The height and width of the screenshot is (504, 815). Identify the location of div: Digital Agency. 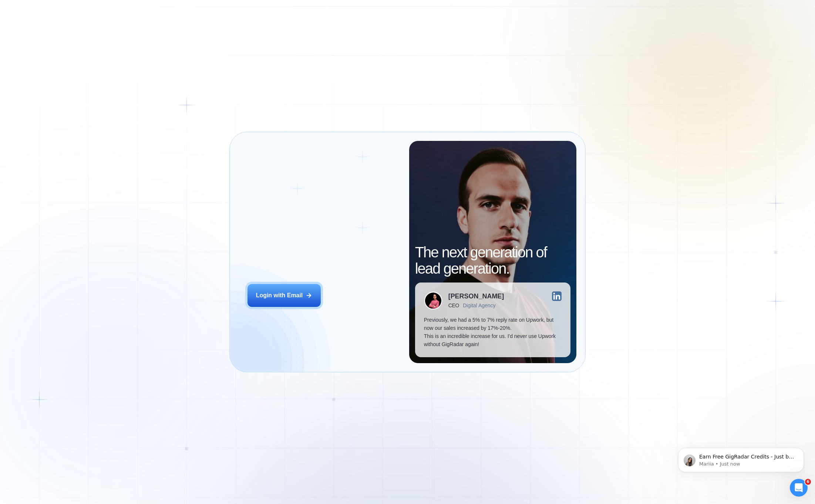
(479, 306).